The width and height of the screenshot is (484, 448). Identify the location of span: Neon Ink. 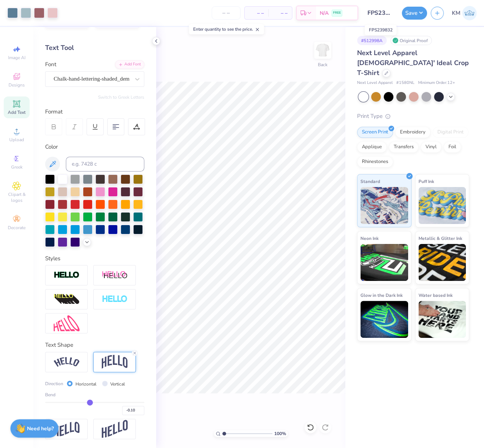
(369, 238).